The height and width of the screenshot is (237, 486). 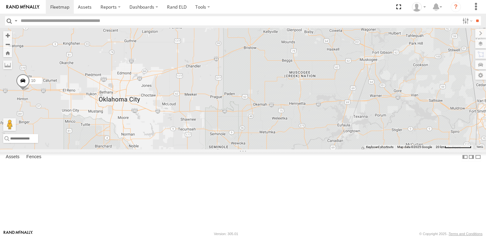 I want to click on a: Visit our Website, so click(x=18, y=234).